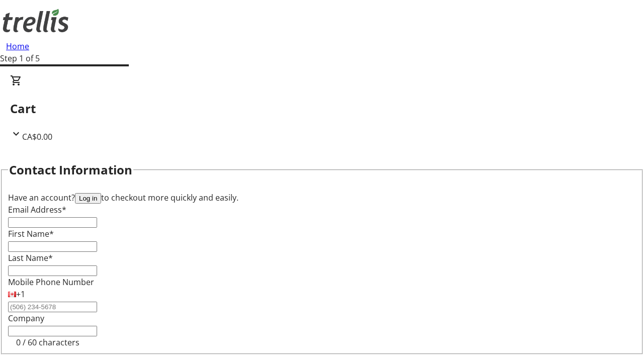 The width and height of the screenshot is (644, 362). I want to click on label: First Name*, so click(31, 234).